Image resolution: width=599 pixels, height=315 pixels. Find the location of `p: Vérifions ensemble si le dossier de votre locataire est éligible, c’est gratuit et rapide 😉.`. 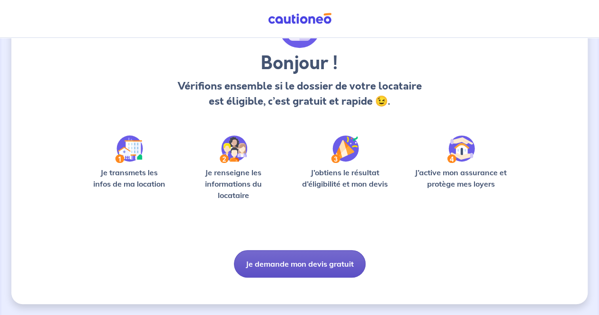

p: Vérifions ensemble si le dossier de votre locataire est éligible, c’est gratuit et rapide 😉. is located at coordinates (299, 94).